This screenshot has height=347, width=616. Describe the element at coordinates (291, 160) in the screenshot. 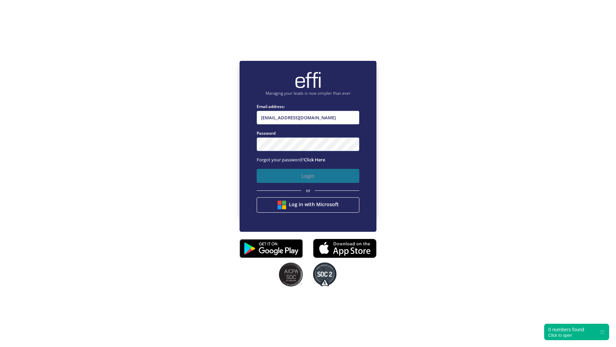

I see `span: Forgot your password?` at that location.